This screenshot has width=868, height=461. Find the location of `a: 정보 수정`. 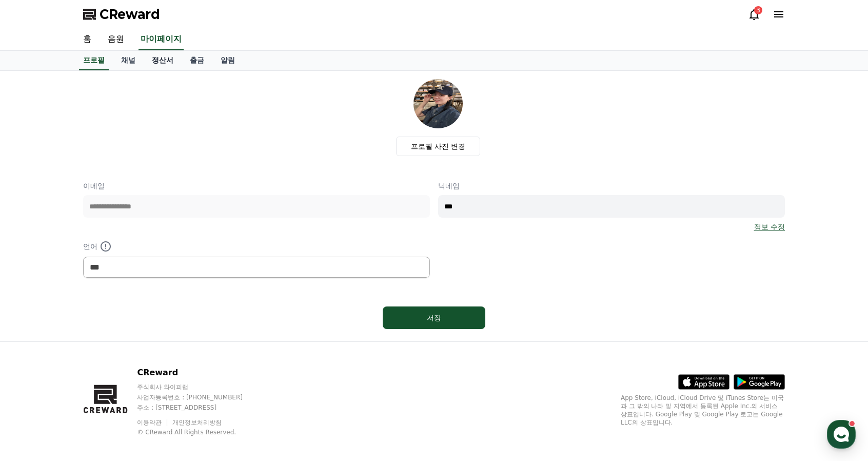

a: 정보 수정 is located at coordinates (770, 227).